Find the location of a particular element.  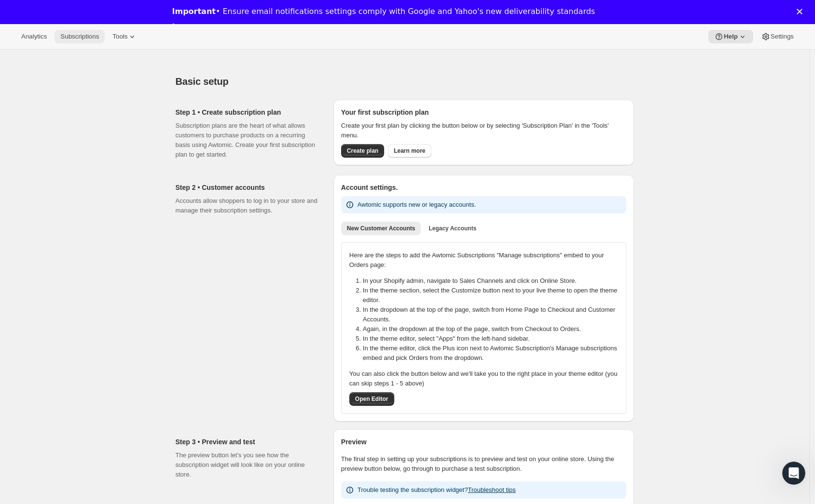

button: Help is located at coordinates (730, 36).